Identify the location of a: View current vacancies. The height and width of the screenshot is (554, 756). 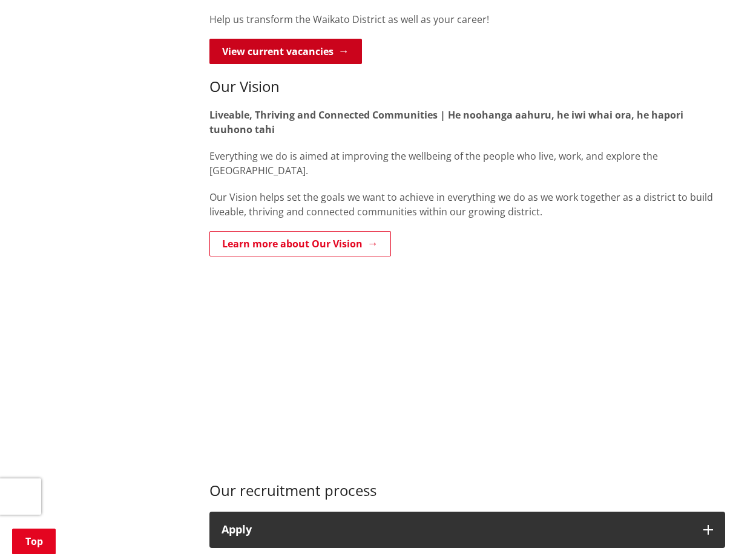
(286, 51).